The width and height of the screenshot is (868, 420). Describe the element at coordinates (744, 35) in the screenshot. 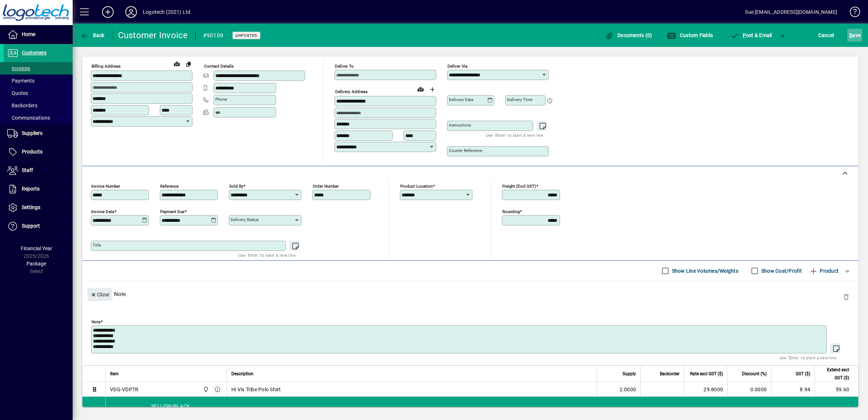

I see `span: P` at that location.